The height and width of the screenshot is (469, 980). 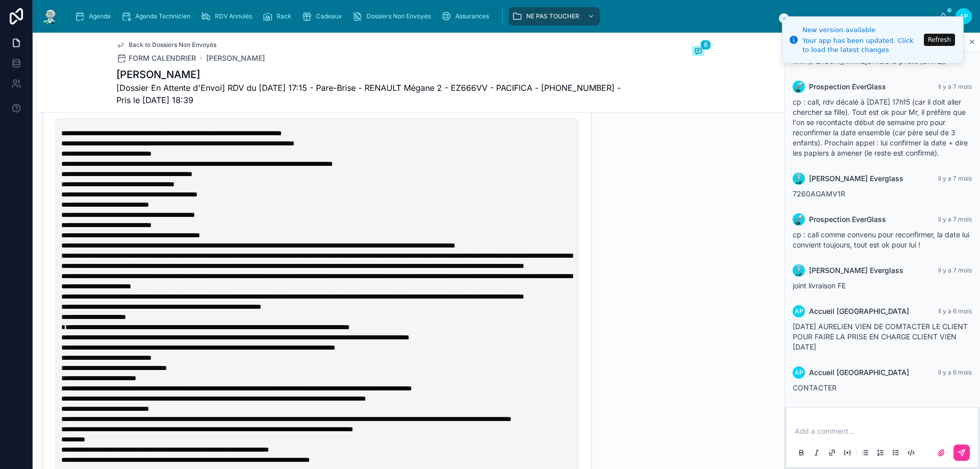 What do you see at coordinates (818, 194) in the screenshot?
I see `span: 7260AGAMV1R` at bounding box center [818, 194].